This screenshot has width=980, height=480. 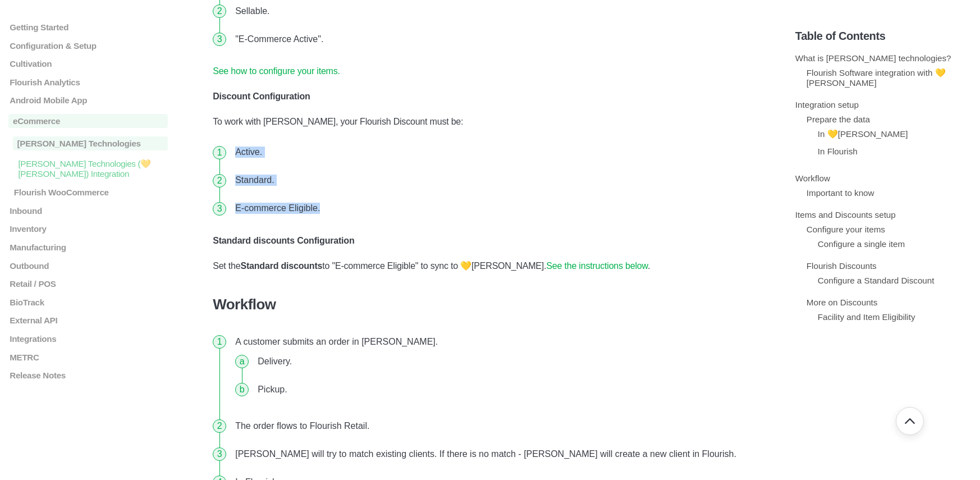 I want to click on a: Important to know, so click(x=840, y=193).